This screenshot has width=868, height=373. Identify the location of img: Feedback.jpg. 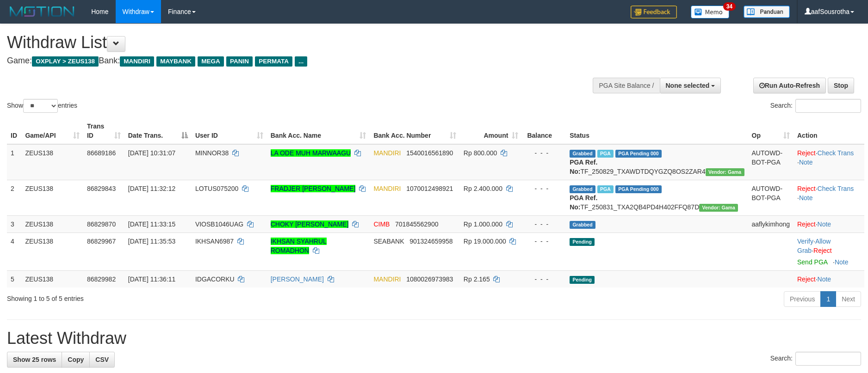
(654, 12).